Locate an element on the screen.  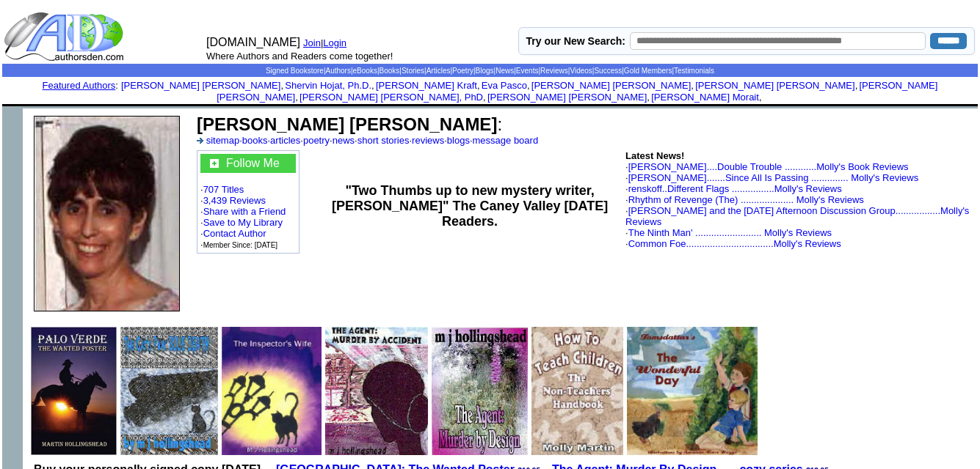
a: Share with a Friend is located at coordinates (244, 211).